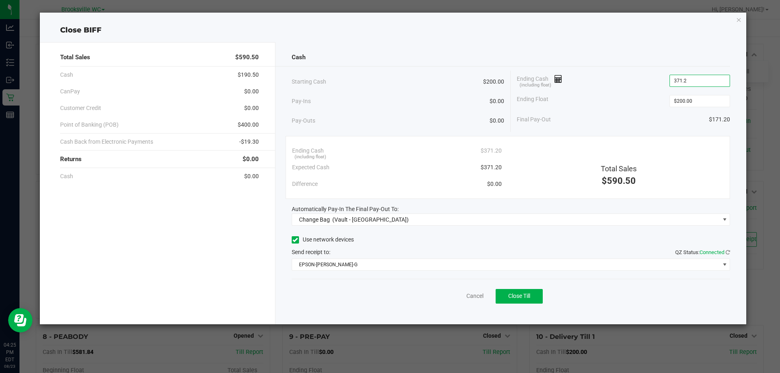 The height and width of the screenshot is (373, 780). I want to click on span: Expected Cash, so click(311, 167).